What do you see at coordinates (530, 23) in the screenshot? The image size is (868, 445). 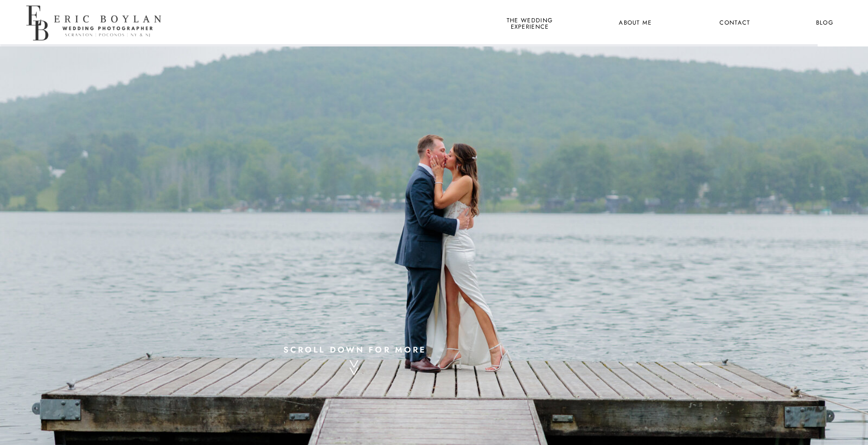 I see `nav: the wedding experience` at bounding box center [530, 23].